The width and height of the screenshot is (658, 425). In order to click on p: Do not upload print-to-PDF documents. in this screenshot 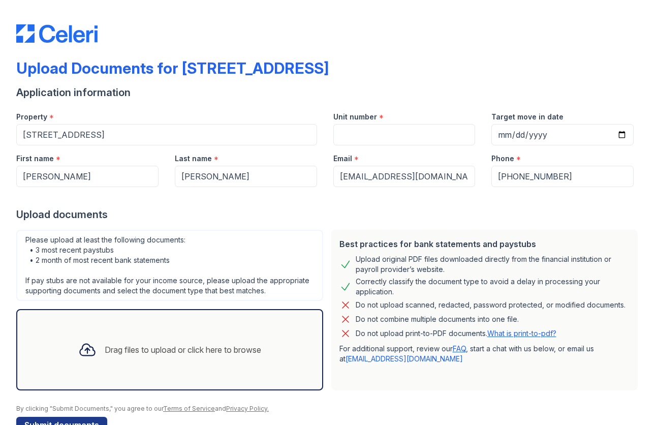, I will do `click(456, 333)`.